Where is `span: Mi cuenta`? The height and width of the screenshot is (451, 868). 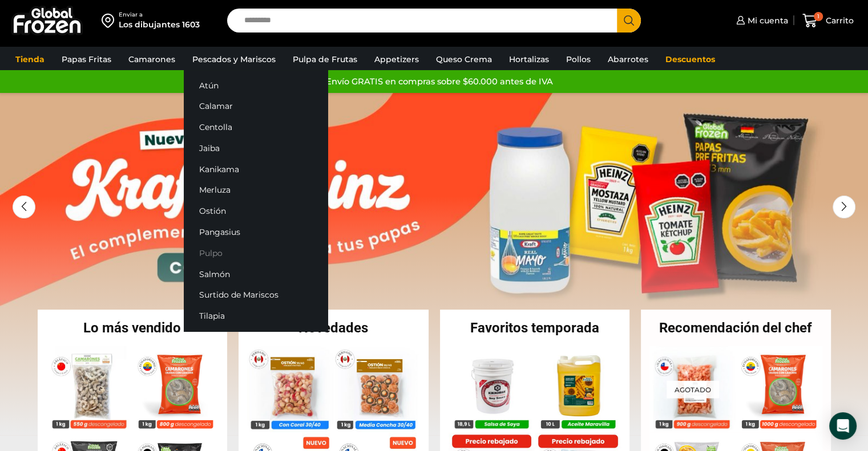
span: Mi cuenta is located at coordinates (767, 21).